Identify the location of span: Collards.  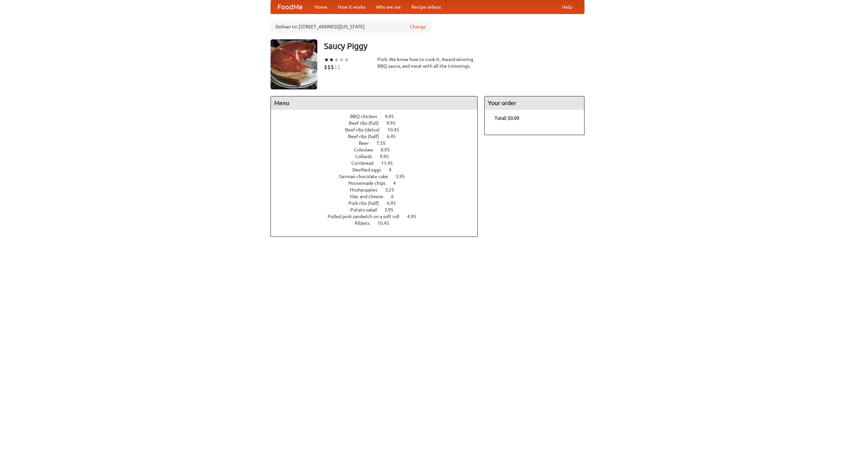
(367, 157).